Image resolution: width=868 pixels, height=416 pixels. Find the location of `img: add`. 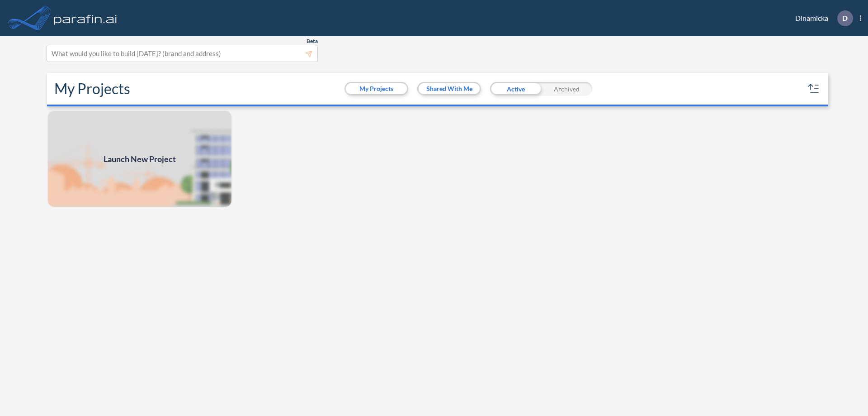

img: add is located at coordinates (140, 159).